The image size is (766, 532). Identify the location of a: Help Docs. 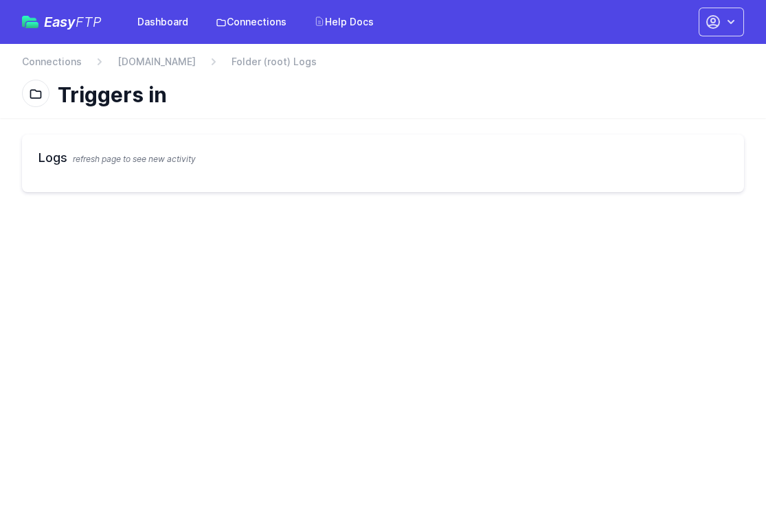
(344, 22).